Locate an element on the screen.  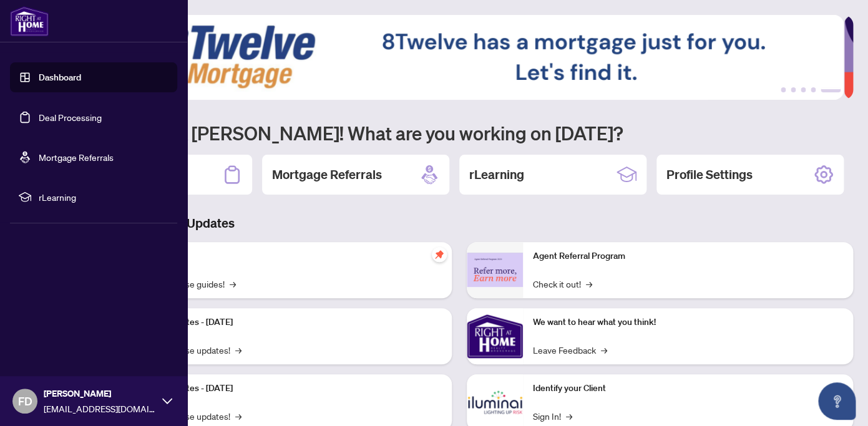
p: Self-Help is located at coordinates (287, 257).